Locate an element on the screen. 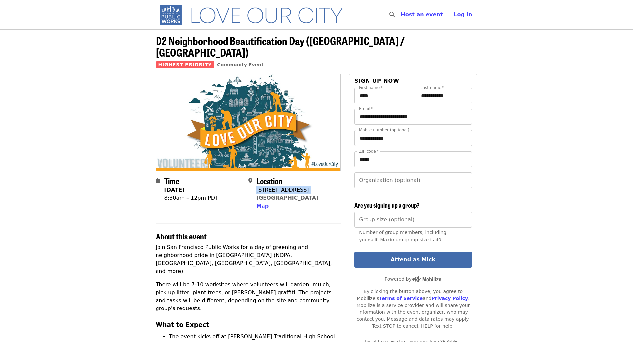 This screenshot has width=633, height=342. input: ZIP code is located at coordinates (413, 159).